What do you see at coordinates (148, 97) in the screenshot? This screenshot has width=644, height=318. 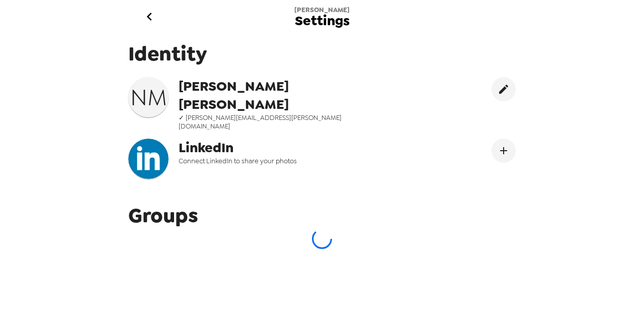 I see `h3: N M` at bounding box center [148, 97].